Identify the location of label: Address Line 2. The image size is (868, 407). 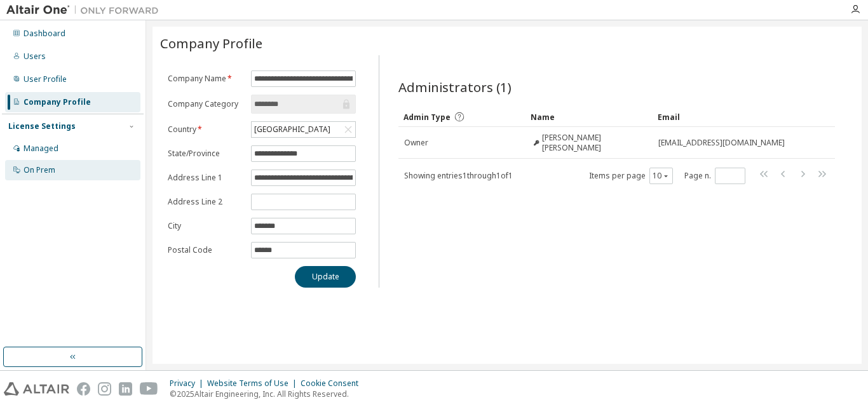
(205, 202).